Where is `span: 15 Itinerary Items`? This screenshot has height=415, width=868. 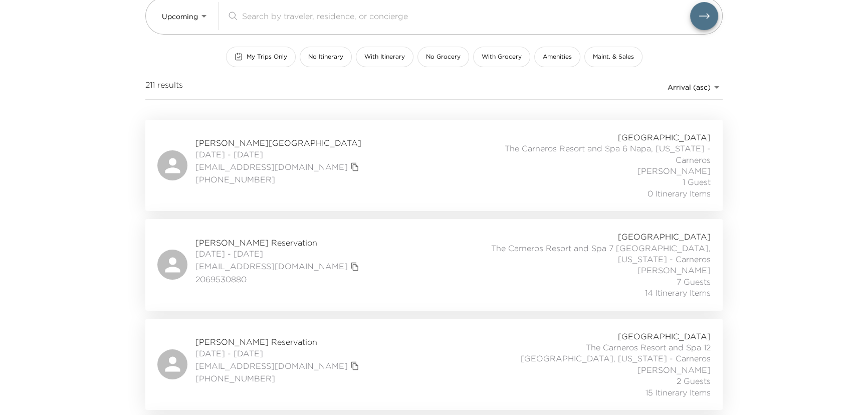 span: 15 Itinerary Items is located at coordinates (679, 392).